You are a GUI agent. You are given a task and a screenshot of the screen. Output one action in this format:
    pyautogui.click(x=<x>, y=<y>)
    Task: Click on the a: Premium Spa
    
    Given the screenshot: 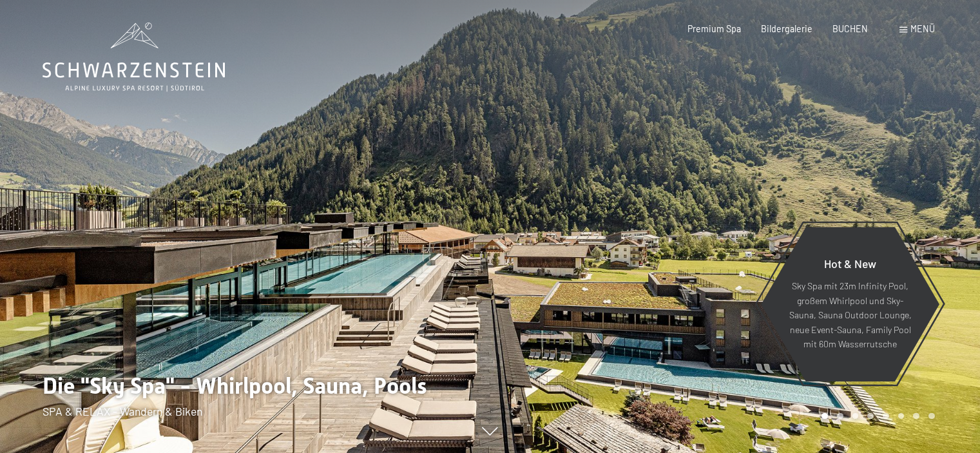 What is the action you would take?
    pyautogui.click(x=714, y=29)
    